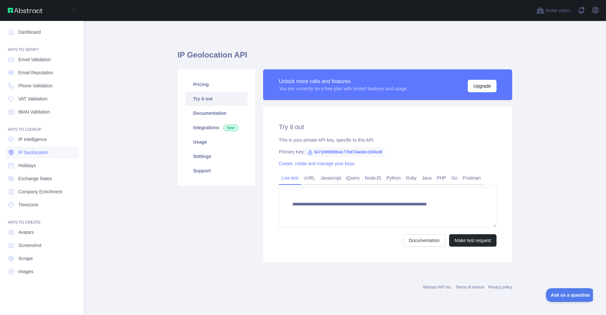 The image size is (606, 315). What do you see at coordinates (309, 178) in the screenshot?
I see `a: cURL` at bounding box center [309, 178].